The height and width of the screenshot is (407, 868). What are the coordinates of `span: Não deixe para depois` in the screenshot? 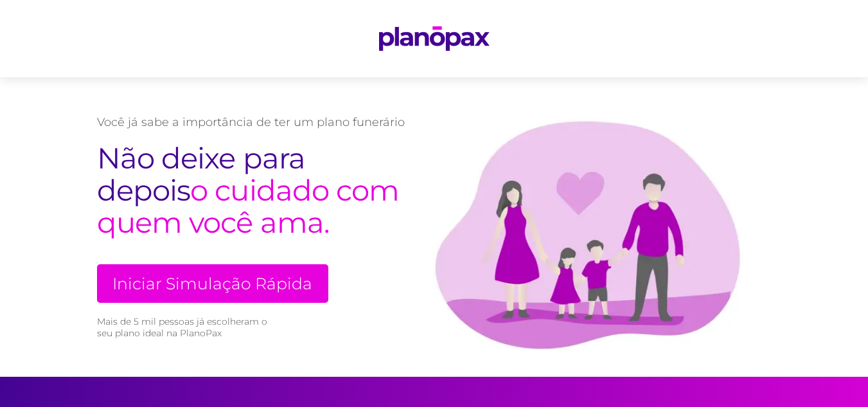 It's located at (201, 174).